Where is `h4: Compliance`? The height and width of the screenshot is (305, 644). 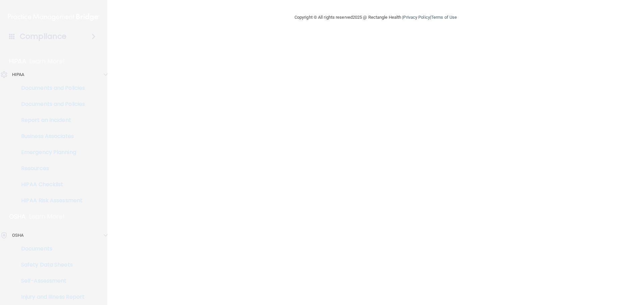
h4: Compliance is located at coordinates (43, 36).